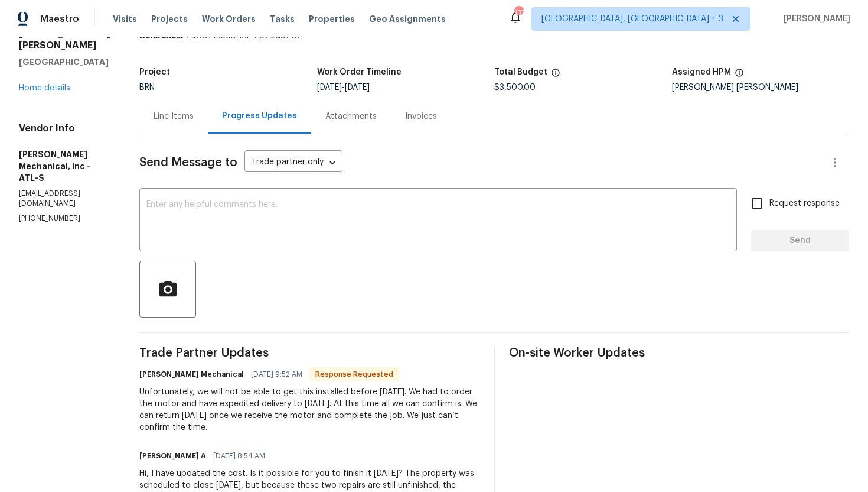 This screenshot has height=492, width=868. I want to click on h5: Total Budget, so click(521, 72).